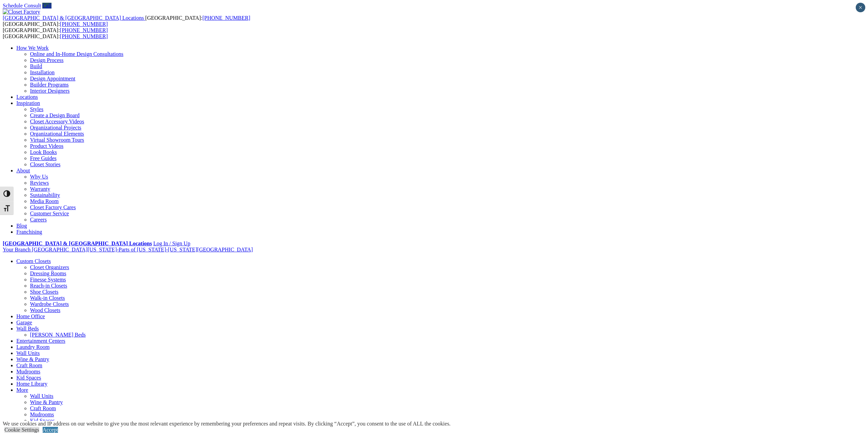 This screenshot has height=433, width=868. Describe the element at coordinates (36, 66) in the screenshot. I see `a: Build` at that location.